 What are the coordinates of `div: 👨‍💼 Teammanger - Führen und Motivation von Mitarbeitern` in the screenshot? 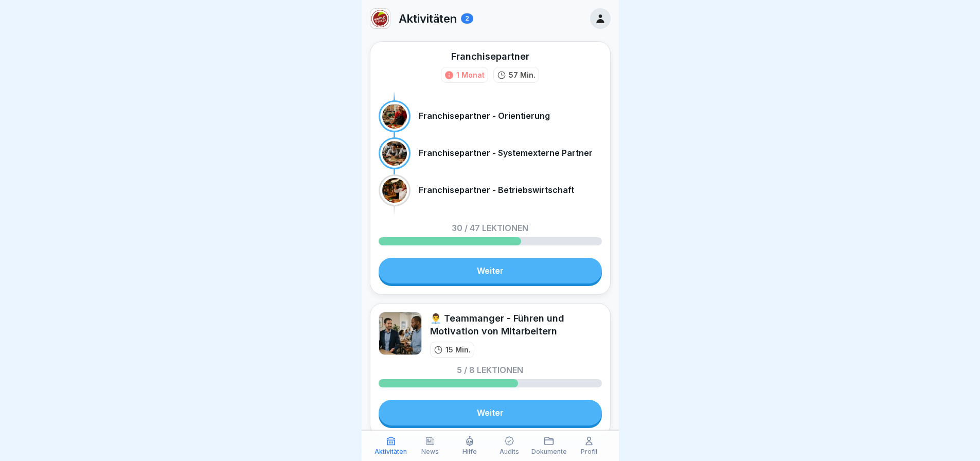 It's located at (516, 325).